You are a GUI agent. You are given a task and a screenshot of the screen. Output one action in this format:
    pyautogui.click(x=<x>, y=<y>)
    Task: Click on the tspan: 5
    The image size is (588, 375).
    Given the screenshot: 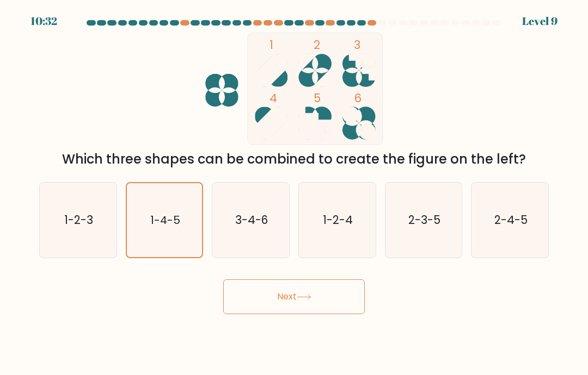 What is the action you would take?
    pyautogui.click(x=317, y=98)
    